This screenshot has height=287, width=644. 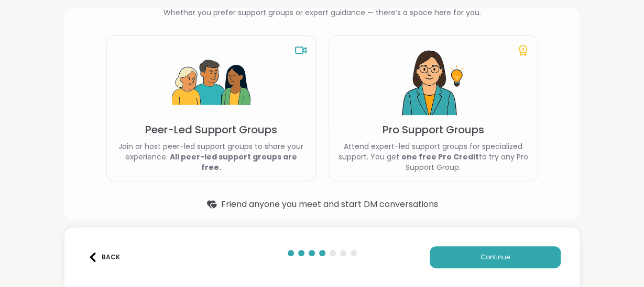 I want to click on p: Join or host peer-led support groups to share your experience., so click(x=211, y=157).